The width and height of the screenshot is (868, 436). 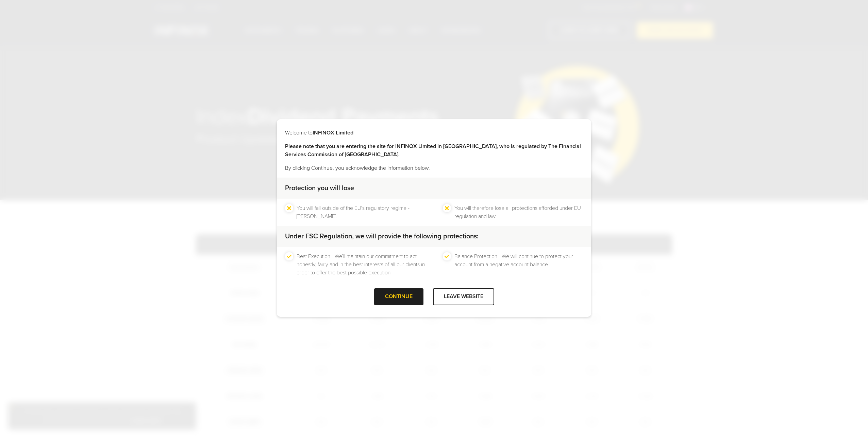 What do you see at coordinates (382, 237) in the screenshot?
I see `strong: Under FSC Regulation, we will provide the following protections:` at bounding box center [382, 237].